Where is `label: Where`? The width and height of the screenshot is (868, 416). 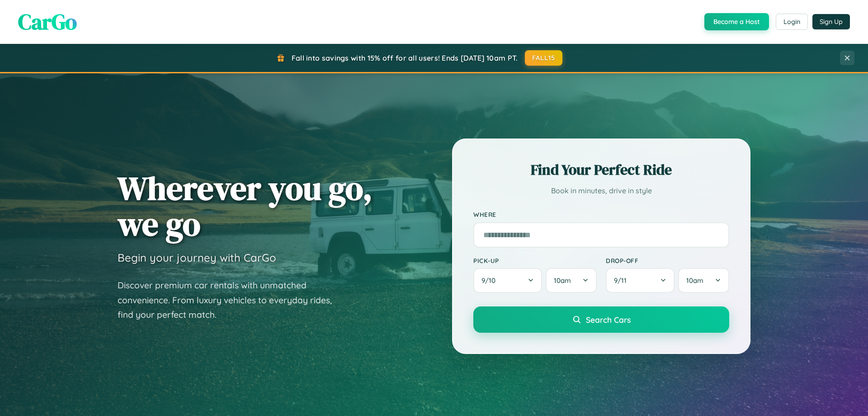 label: Where is located at coordinates (601, 214).